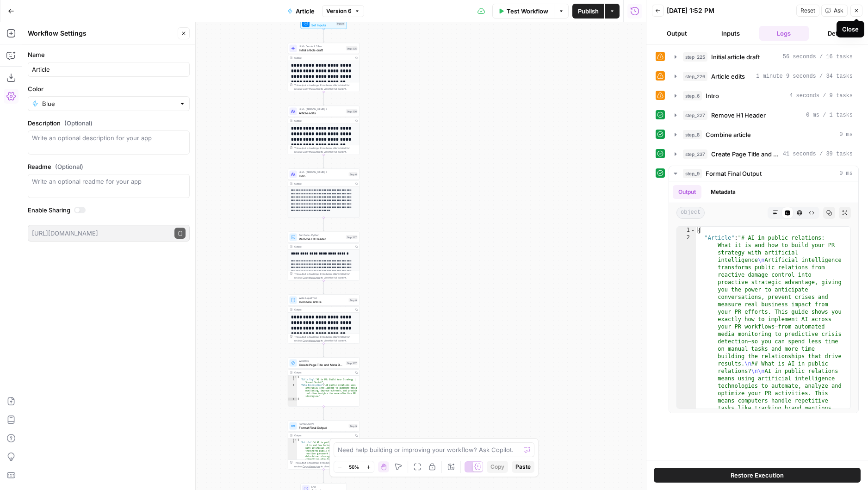 The image size is (868, 490). What do you see at coordinates (323, 36) in the screenshot?
I see `g: Edge from start to step_225` at bounding box center [323, 36].